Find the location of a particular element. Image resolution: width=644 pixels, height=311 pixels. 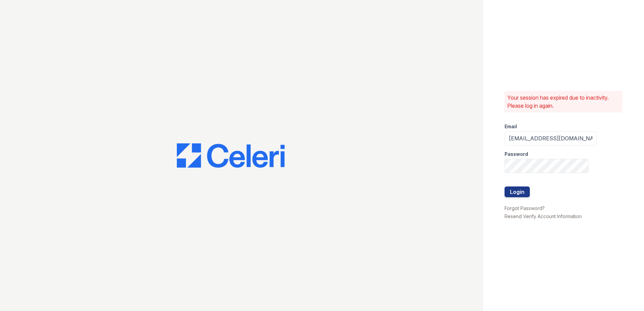

button: Login is located at coordinates (517, 192).